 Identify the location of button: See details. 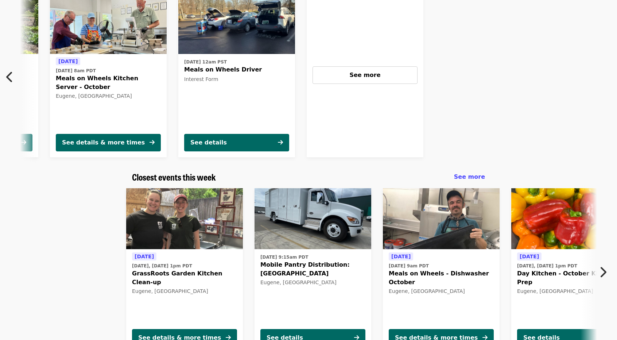
(237, 143).